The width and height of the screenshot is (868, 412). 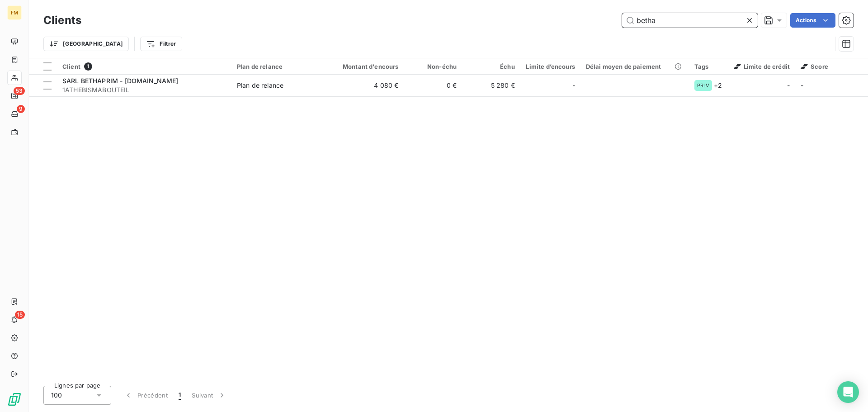 I want to click on div: Tags, so click(x=709, y=66).